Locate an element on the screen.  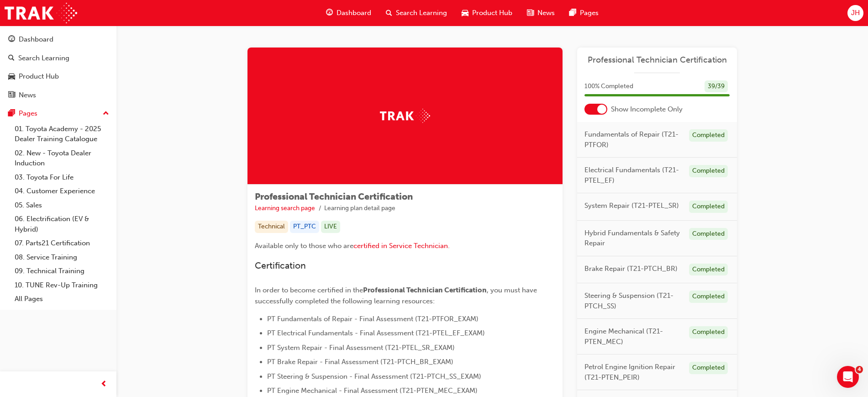
a: News is located at coordinates (58, 95).